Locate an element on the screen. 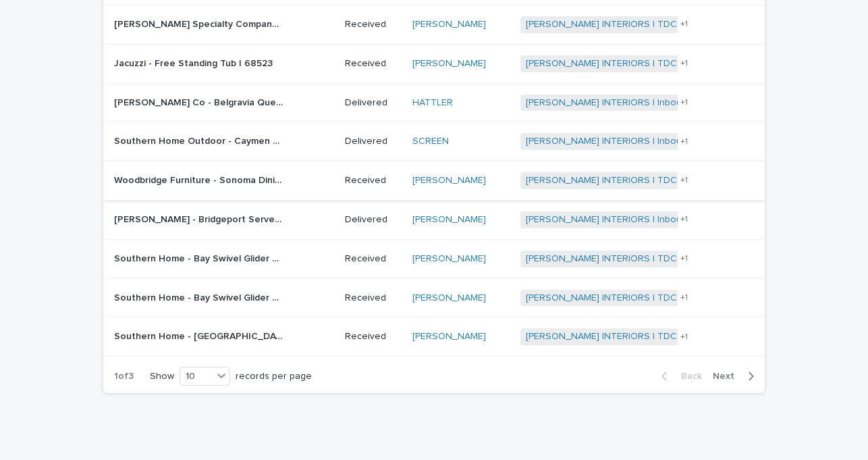  p: Butler Specialty Company - Hyannis Accent Cabinet | 67477 is located at coordinates (200, 23).